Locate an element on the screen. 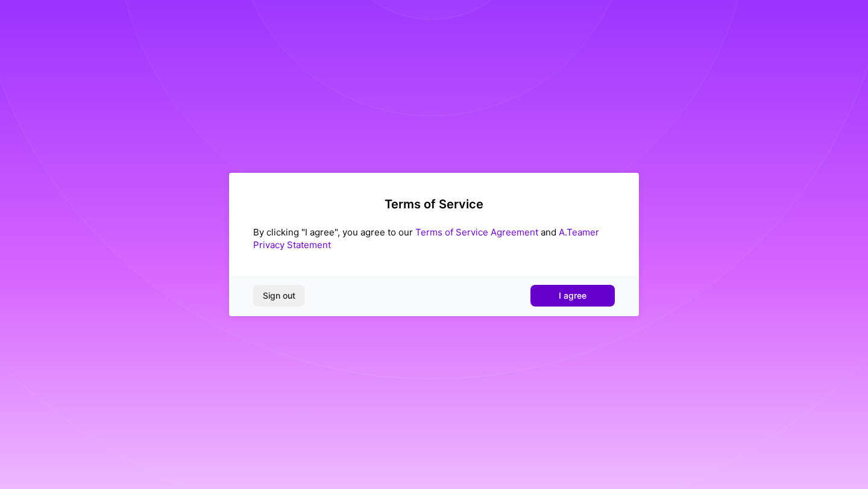 The image size is (868, 489). a: Terms of Service Agreement is located at coordinates (477, 232).